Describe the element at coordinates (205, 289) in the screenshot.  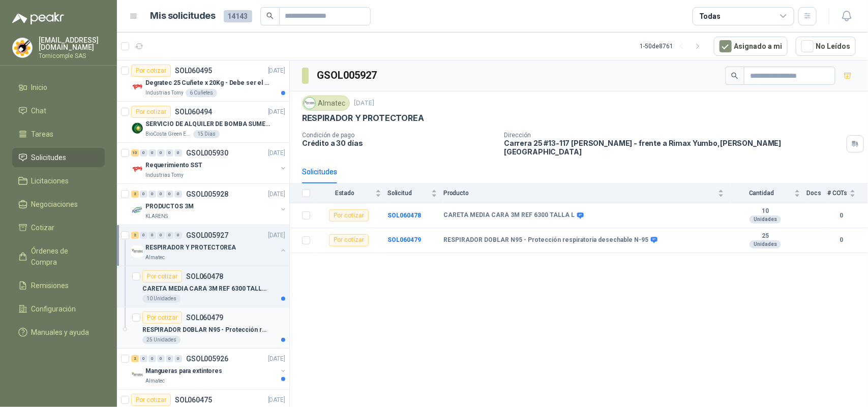
I see `p: CARETA MEDIA CARA 3M REF 6300 TALLA L` at that location.